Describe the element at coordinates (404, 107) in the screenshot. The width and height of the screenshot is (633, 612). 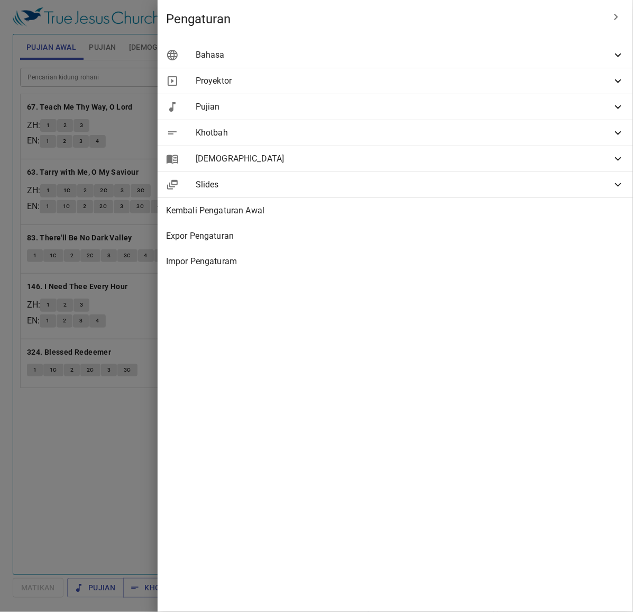
I see `span: Pujian` at that location.